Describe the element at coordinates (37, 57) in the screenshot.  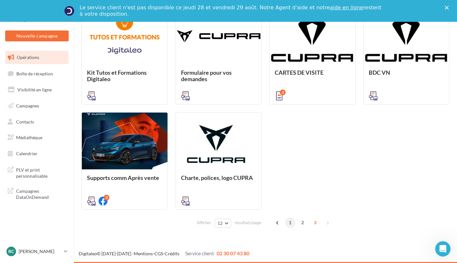
I see `a: Opérations` at that location.